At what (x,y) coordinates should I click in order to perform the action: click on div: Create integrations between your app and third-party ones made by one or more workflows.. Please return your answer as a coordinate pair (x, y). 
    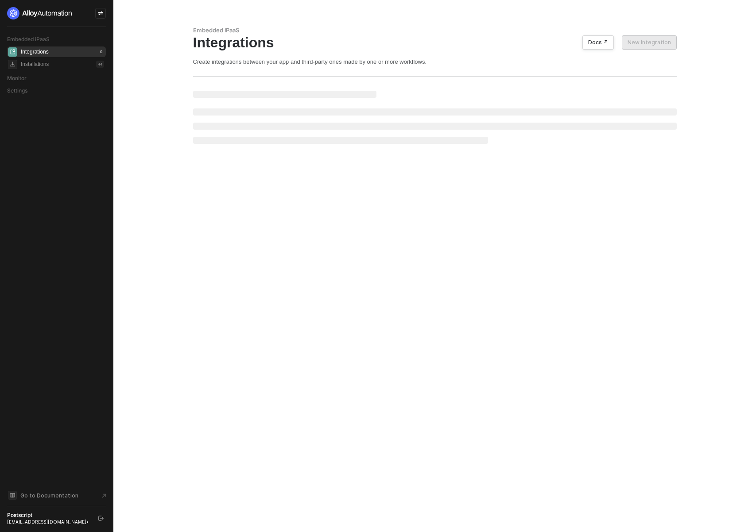
    Looking at the image, I should click on (435, 62).